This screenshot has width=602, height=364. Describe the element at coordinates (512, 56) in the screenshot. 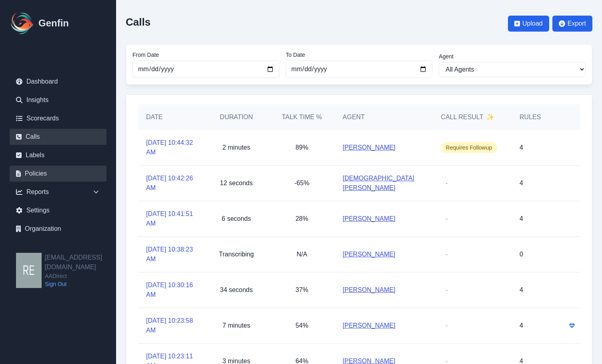

I see `label: Agent` at that location.